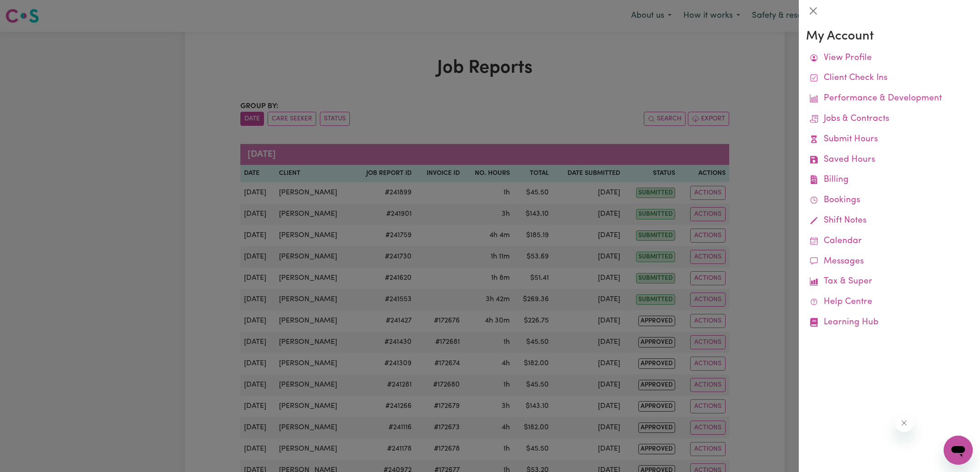 The height and width of the screenshot is (472, 980). What do you see at coordinates (889, 302) in the screenshot?
I see `a: Help Centre` at bounding box center [889, 302].